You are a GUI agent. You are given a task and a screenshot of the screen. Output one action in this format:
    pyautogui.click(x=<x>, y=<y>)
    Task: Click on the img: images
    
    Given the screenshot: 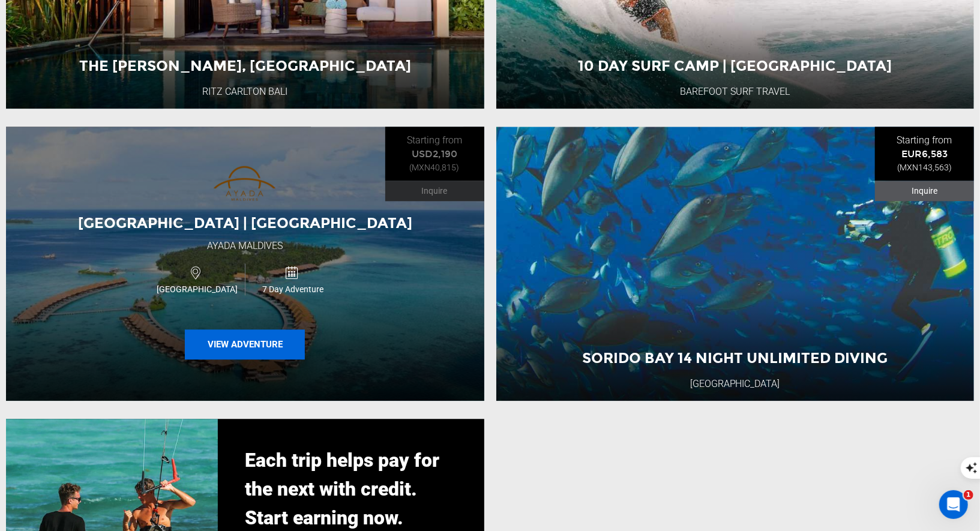 What is the action you would take?
    pyautogui.click(x=245, y=183)
    